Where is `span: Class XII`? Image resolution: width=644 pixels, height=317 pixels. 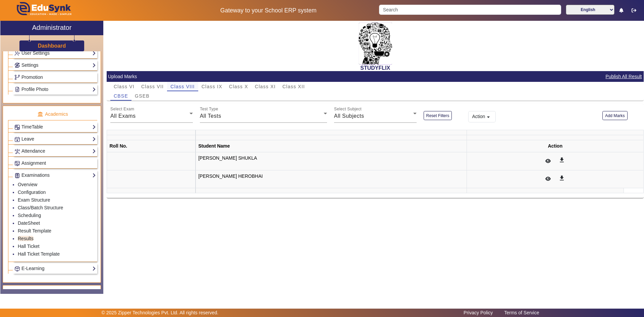
span: Class XII is located at coordinates (293, 86).